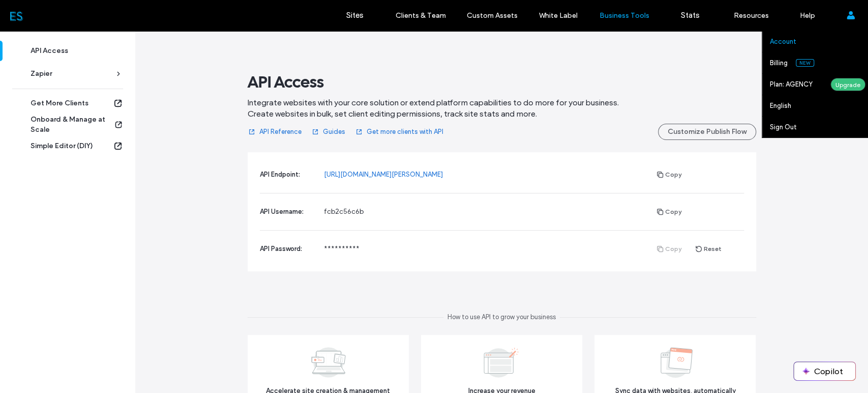 Image resolution: width=868 pixels, height=393 pixels. Describe the element at coordinates (690, 15) in the screenshot. I see `label: Stats` at that location.